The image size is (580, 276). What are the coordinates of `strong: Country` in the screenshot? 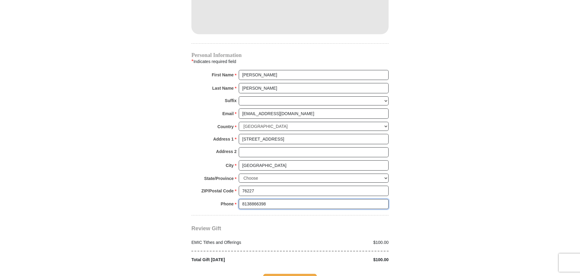 It's located at (226, 127).